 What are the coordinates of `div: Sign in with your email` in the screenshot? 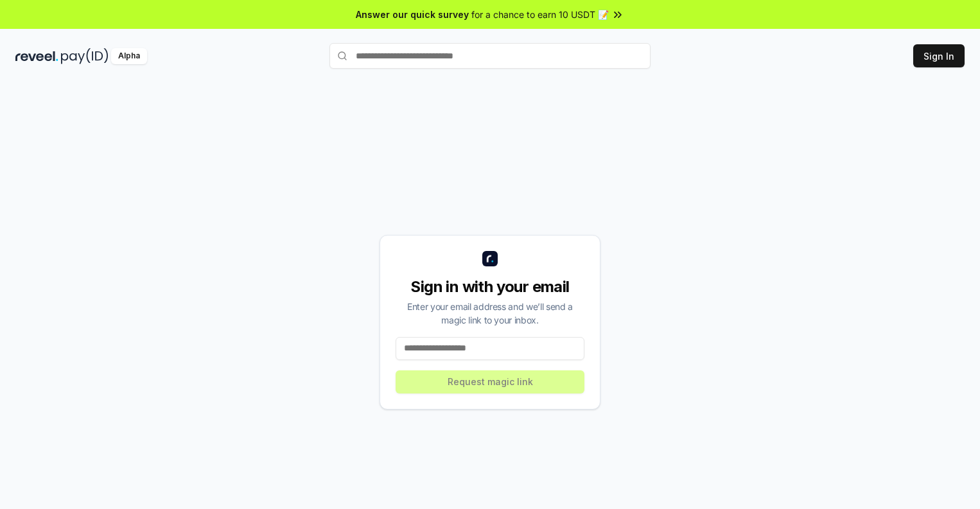 It's located at (490, 287).